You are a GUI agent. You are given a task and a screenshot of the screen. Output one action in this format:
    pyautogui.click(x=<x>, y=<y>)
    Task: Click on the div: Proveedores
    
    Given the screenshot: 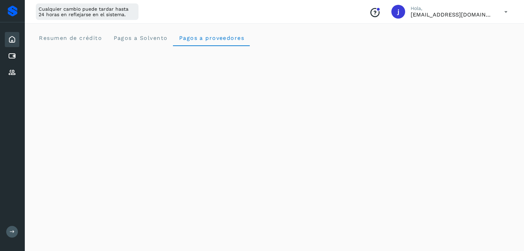 What is the action you would take?
    pyautogui.click(x=12, y=73)
    